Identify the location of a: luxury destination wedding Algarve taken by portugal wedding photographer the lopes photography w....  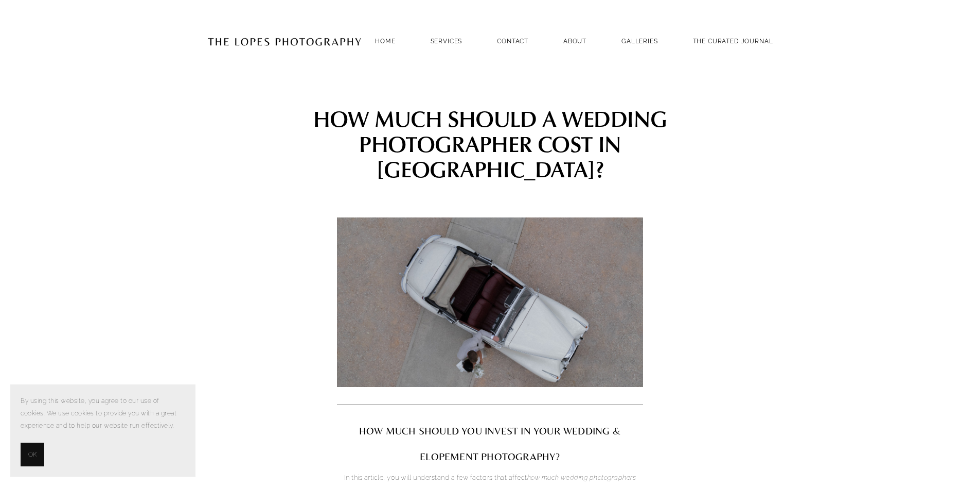
(490, 302).